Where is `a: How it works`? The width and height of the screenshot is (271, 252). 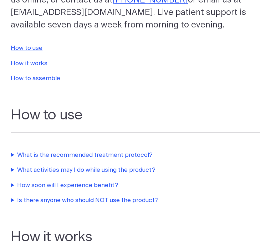 a: How it works is located at coordinates (29, 63).